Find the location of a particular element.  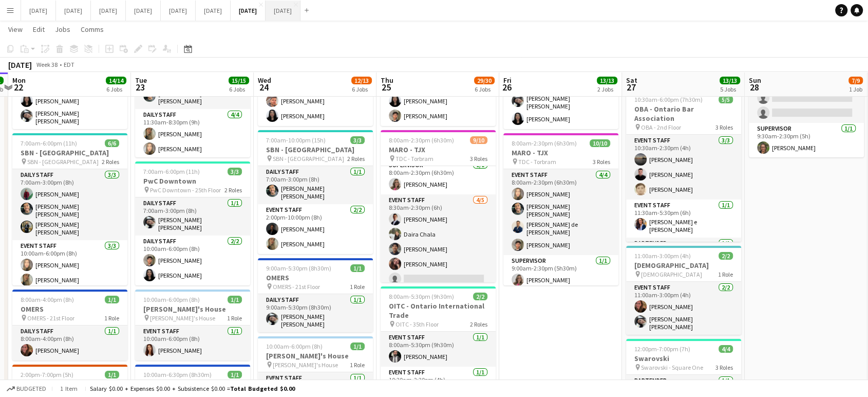

span: 29/30 is located at coordinates (484, 80).